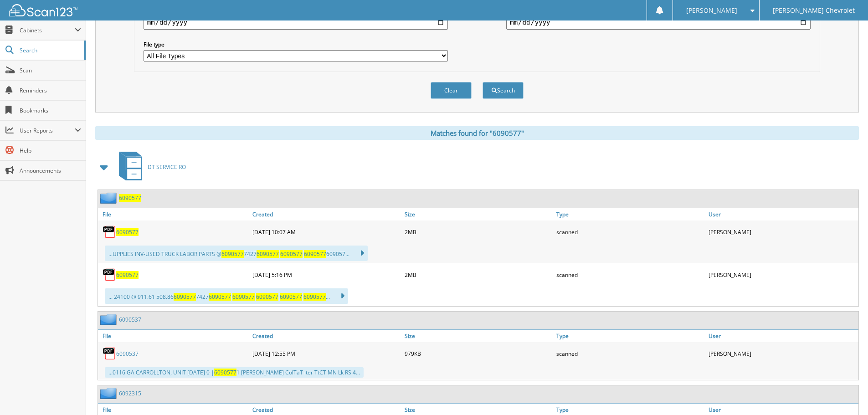  Describe the element at coordinates (479, 353) in the screenshot. I see `div: 979KB` at that location.